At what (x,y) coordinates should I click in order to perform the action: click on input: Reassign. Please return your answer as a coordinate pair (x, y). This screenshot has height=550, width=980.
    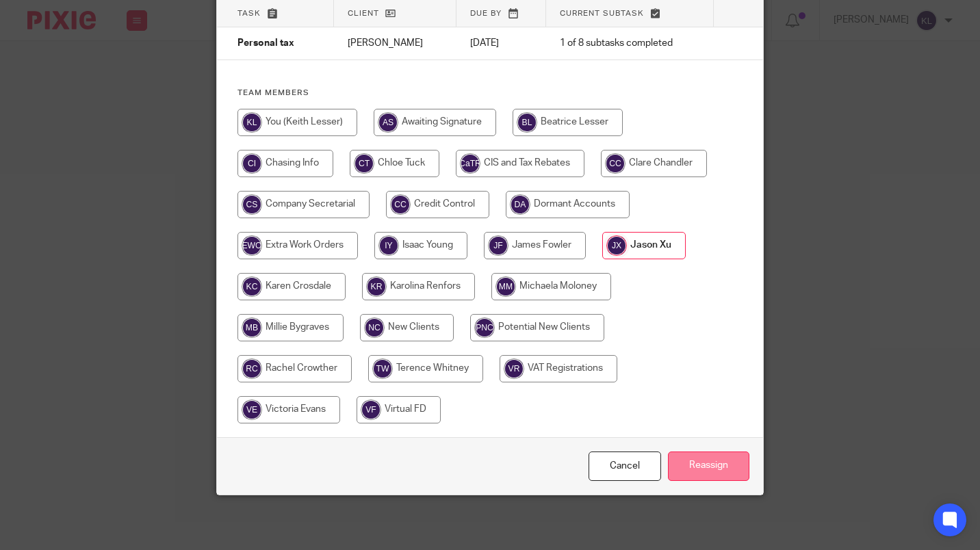
    Looking at the image, I should click on (708, 466).